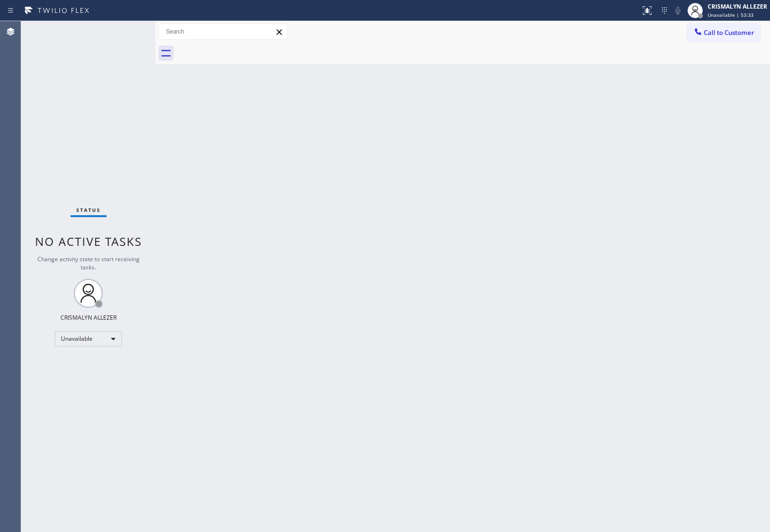 The height and width of the screenshot is (532, 770). Describe the element at coordinates (731, 15) in the screenshot. I see `span: Unavailable | 53:33` at that location.